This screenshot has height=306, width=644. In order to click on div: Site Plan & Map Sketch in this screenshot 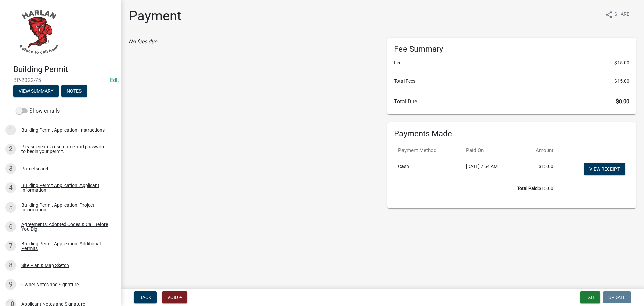, I will do `click(45, 265)`.